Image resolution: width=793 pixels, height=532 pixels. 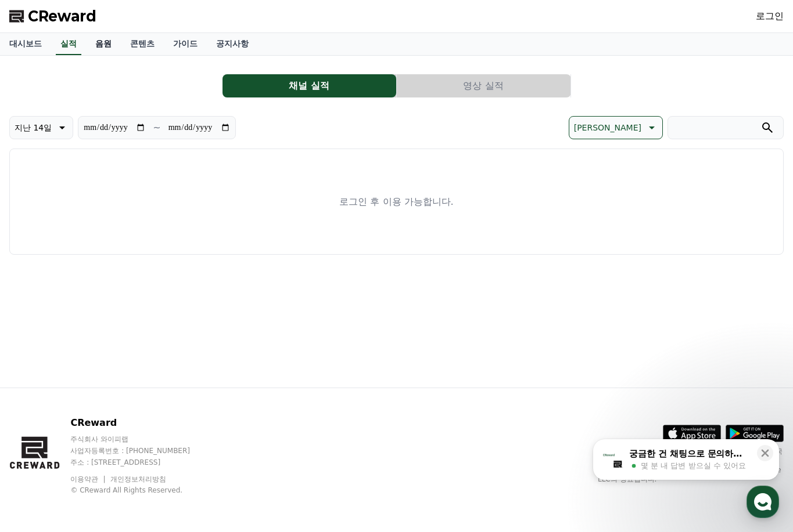 I want to click on a: 영상 실적, so click(x=484, y=86).